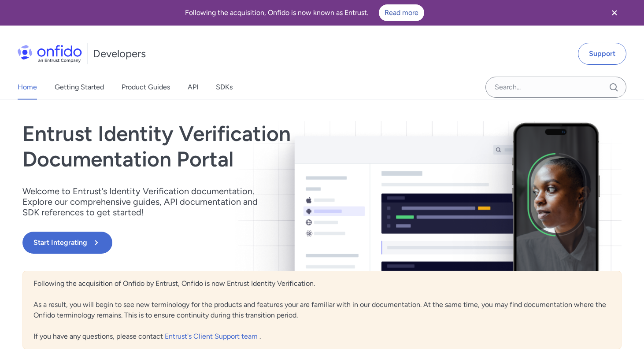 The height and width of the screenshot is (351, 644). What do you see at coordinates (79, 87) in the screenshot?
I see `a: Getting Started` at bounding box center [79, 87].